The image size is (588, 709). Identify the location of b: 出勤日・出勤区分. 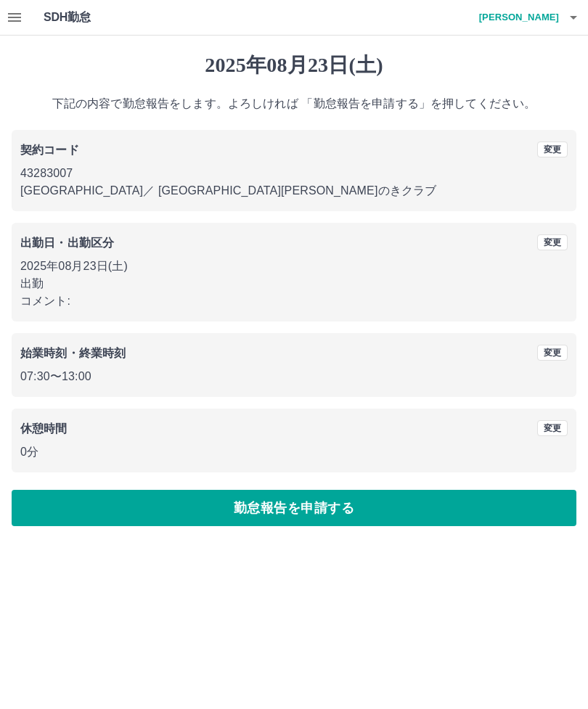
(67, 242).